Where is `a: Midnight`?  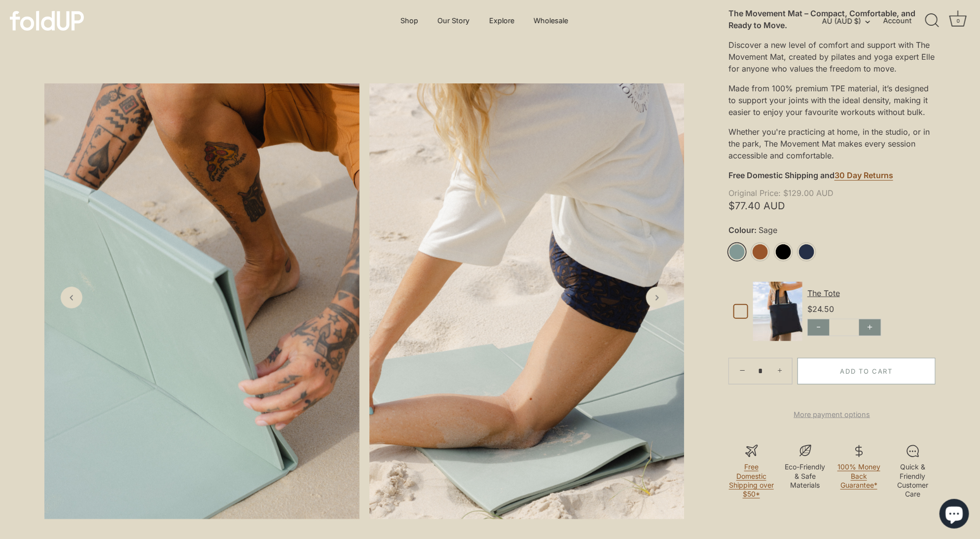
a: Midnight is located at coordinates (807, 252).